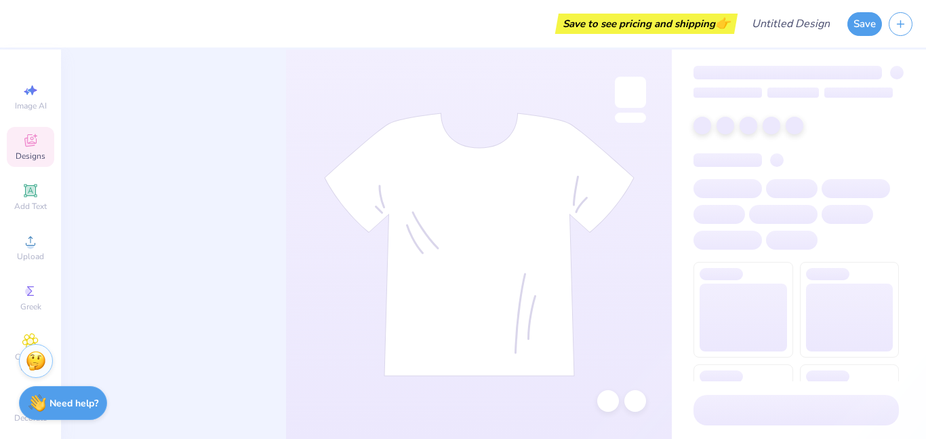 The image size is (926, 439). What do you see at coordinates (31, 256) in the screenshot?
I see `span: Upload` at bounding box center [31, 256].